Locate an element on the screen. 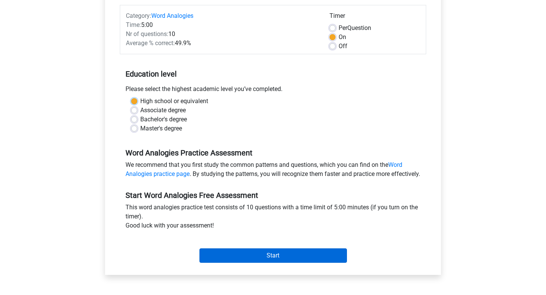 Image resolution: width=546 pixels, height=295 pixels. span: Time: is located at coordinates (133, 25).